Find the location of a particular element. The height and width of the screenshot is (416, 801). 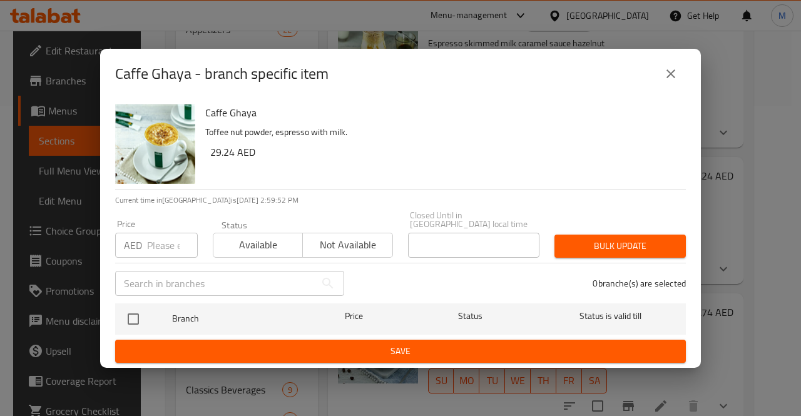

span: Price is located at coordinates (353, 316).